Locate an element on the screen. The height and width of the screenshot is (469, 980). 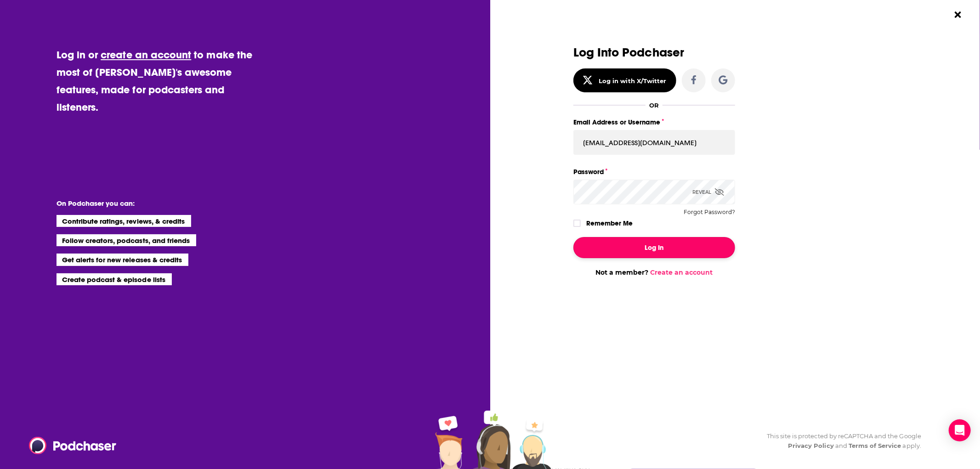
div: Open Intercom Messenger is located at coordinates (959, 430).